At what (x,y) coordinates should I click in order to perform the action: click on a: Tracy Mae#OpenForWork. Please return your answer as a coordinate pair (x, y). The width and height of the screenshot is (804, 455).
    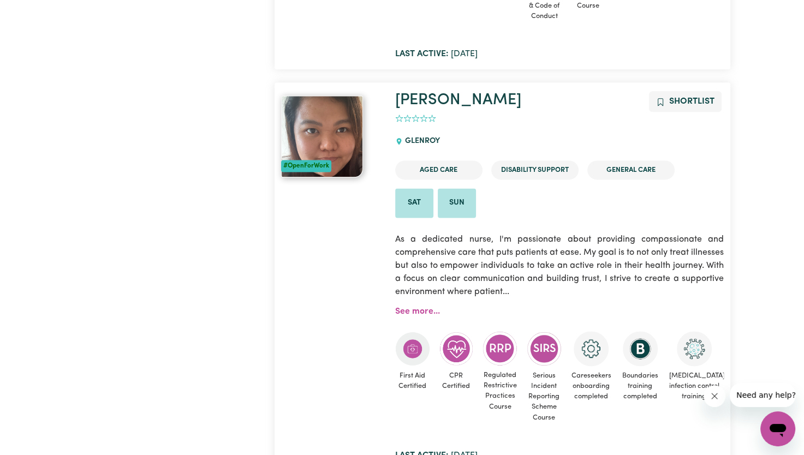
    Looking at the image, I should click on (331, 136).